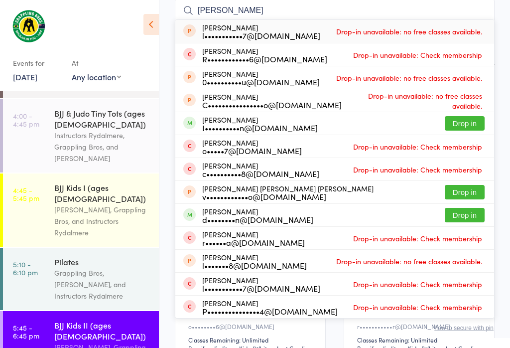 This screenshot has height=348, width=510. Describe the element at coordinates (26, 194) in the screenshot. I see `time: 4:45 - 5:45 pm` at that location.